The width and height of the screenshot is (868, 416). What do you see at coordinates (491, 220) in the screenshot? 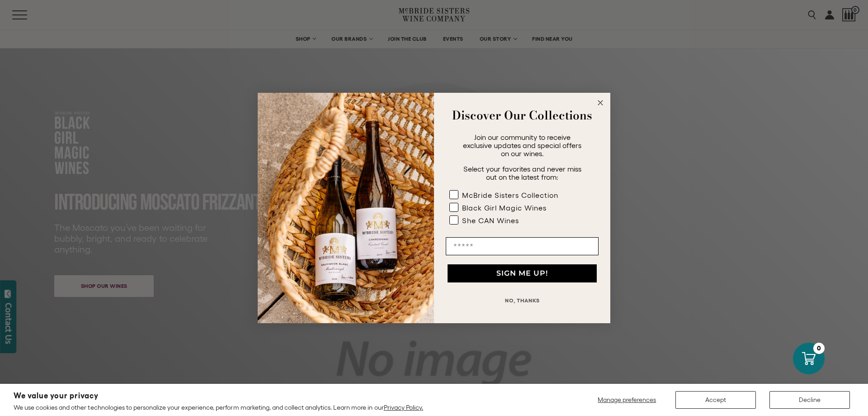
I see `div: She CAN Wines` at bounding box center [491, 220].